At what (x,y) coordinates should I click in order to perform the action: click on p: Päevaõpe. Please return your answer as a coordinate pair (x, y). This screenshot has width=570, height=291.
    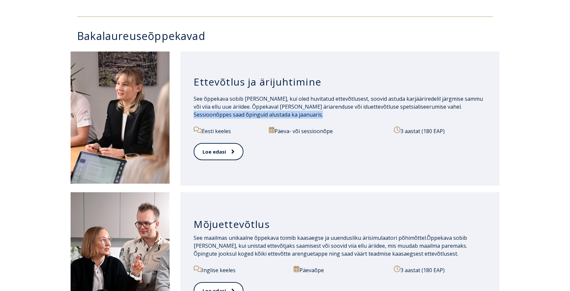
    Looking at the image, I should click on (340, 269).